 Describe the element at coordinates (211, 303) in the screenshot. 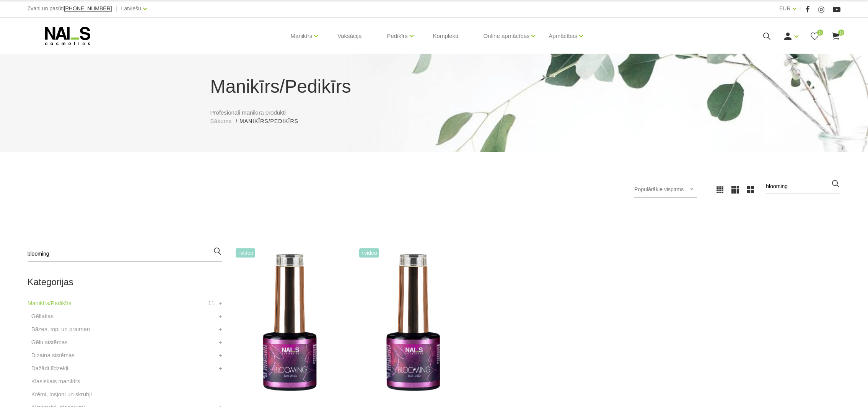

I see `span: 11` at that location.